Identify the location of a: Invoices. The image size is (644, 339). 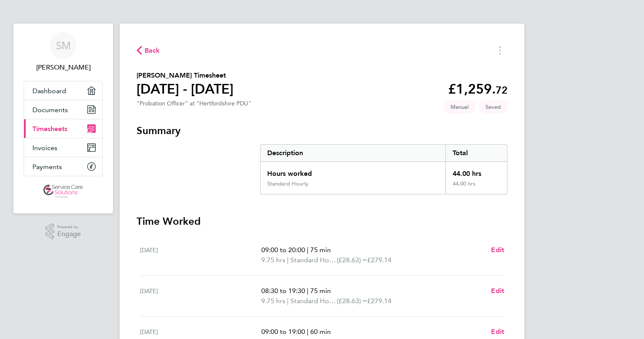
(63, 147).